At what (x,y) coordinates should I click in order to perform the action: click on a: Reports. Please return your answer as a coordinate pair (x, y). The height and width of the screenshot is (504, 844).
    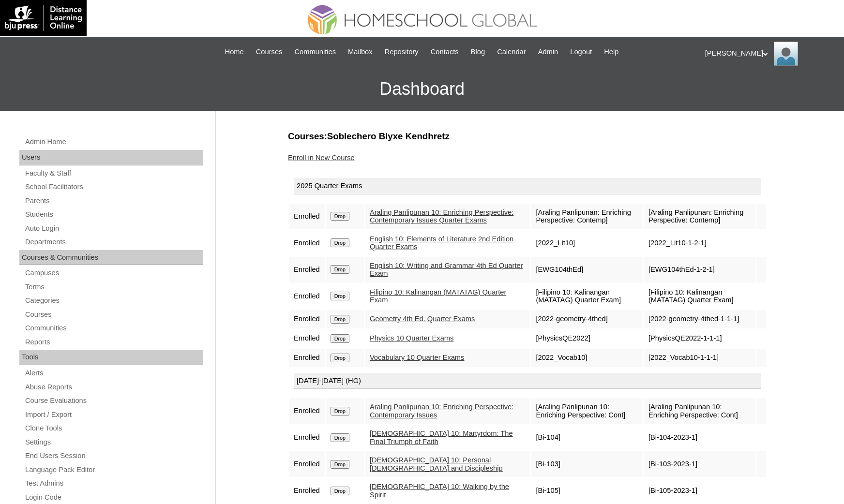
    Looking at the image, I should click on (114, 342).